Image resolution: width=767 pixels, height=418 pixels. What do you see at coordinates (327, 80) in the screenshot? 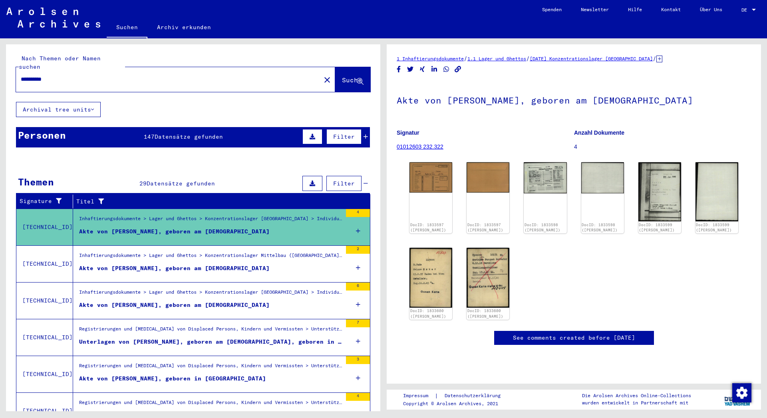
I see `mat-icon: close` at bounding box center [327, 80].